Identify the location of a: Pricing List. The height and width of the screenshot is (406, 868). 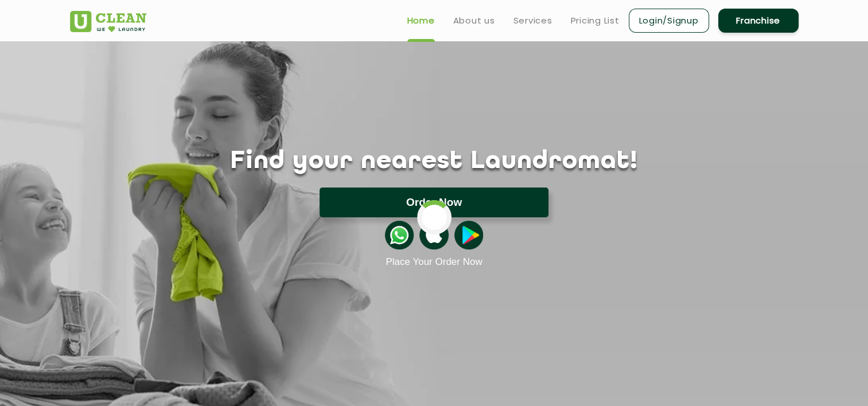
(595, 21).